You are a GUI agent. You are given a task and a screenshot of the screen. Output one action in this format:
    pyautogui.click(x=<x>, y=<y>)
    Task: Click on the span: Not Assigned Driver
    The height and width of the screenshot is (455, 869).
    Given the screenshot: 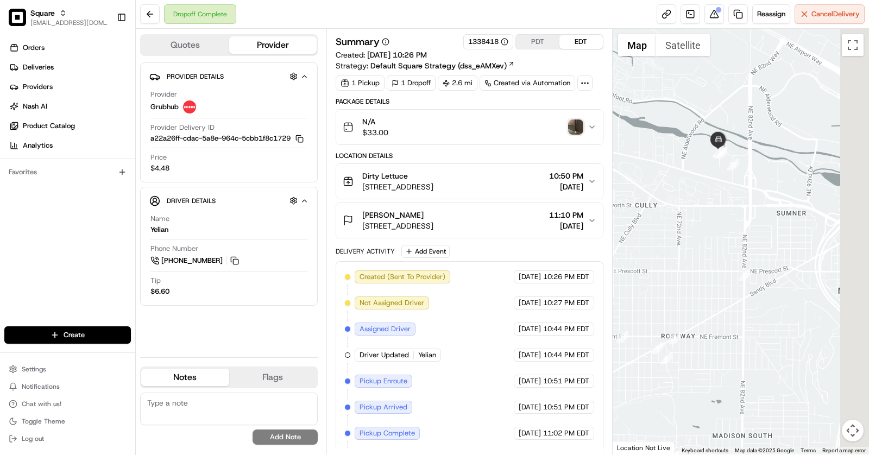 What is the action you would take?
    pyautogui.click(x=392, y=303)
    